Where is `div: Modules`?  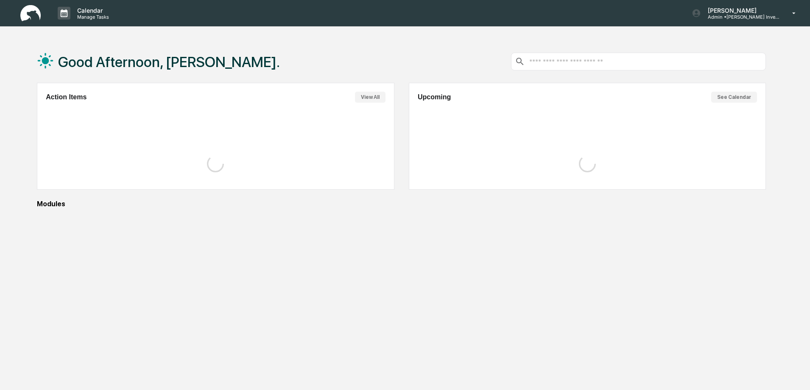 div: Modules is located at coordinates (401, 204).